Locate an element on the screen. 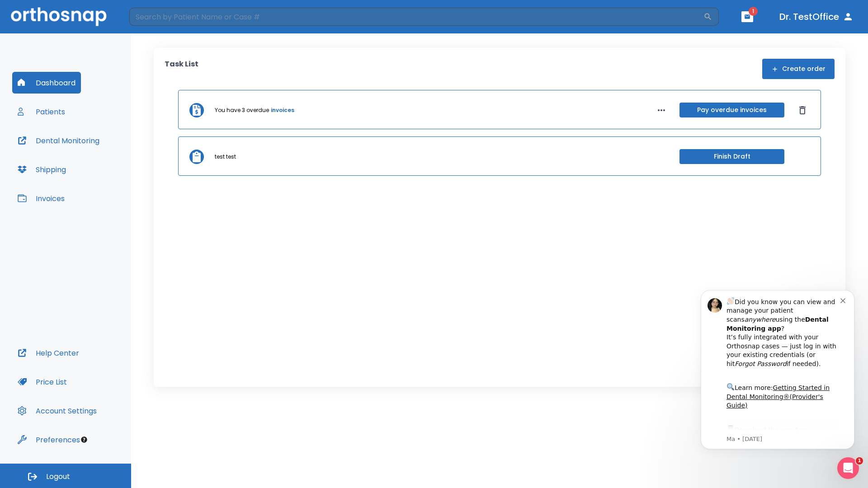 This screenshot has height=488, width=868. button: Create order is located at coordinates (798, 69).